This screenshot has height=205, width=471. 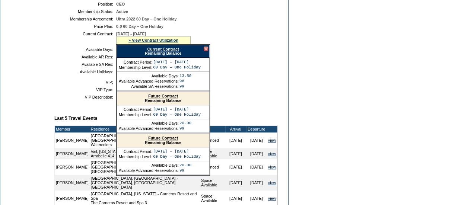 I want to click on a: » View Contract Utilization, so click(x=153, y=40).